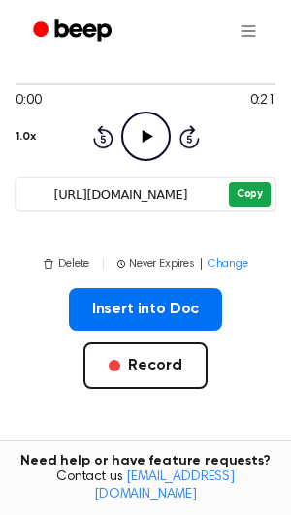 The width and height of the screenshot is (291, 515). What do you see at coordinates (74, 31) in the screenshot?
I see `a: Beep` at bounding box center [74, 31].